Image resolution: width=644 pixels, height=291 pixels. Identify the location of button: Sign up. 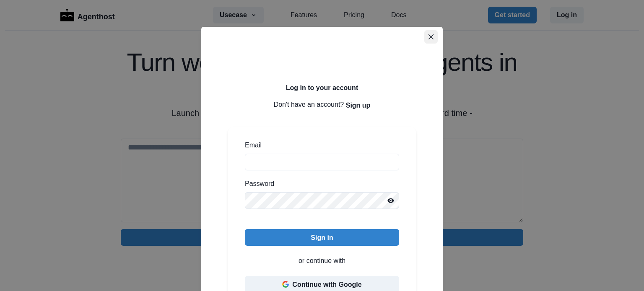
(358, 105).